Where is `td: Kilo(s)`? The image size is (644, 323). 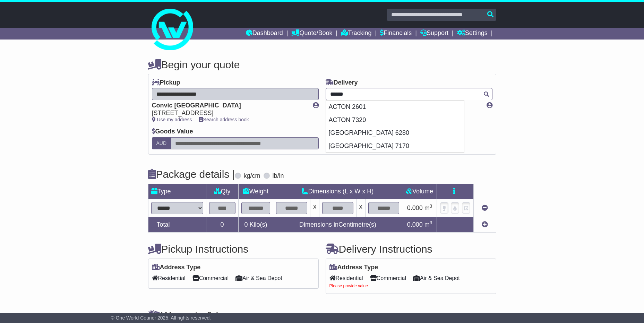
td: Kilo(s) is located at coordinates (256, 225).